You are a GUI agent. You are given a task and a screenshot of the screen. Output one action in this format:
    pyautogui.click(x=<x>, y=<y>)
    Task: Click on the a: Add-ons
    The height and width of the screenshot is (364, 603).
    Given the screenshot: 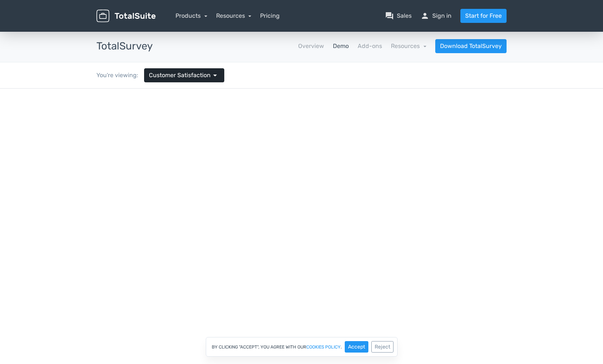 What is the action you would take?
    pyautogui.click(x=370, y=46)
    